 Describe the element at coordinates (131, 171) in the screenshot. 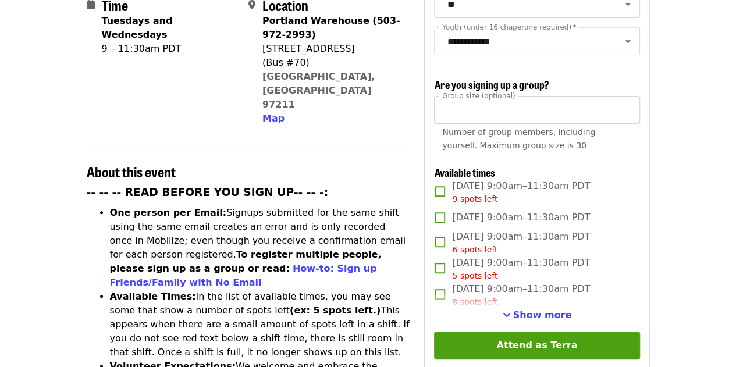

I see `span: About this event` at that location.